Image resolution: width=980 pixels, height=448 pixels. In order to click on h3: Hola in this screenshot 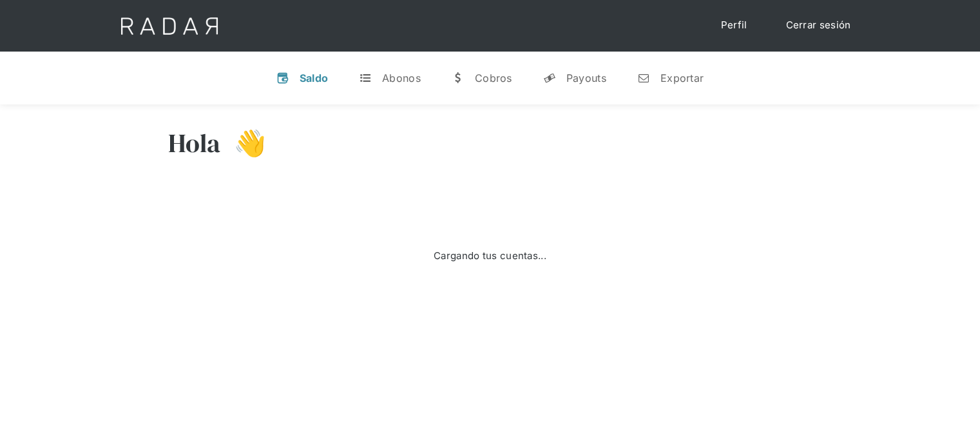, I will do `click(195, 143)`.